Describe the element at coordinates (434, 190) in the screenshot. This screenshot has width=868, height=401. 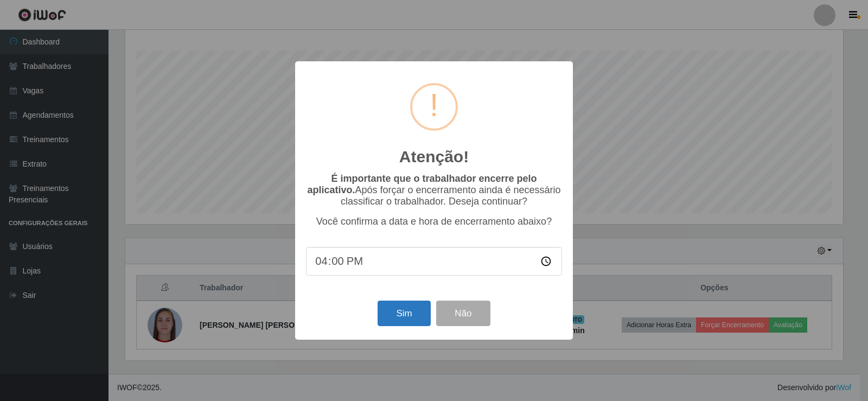
I see `p: Após forçar o encerramento ainda é necessário classificar o trabalhador. Deseja continuar?` at that location.